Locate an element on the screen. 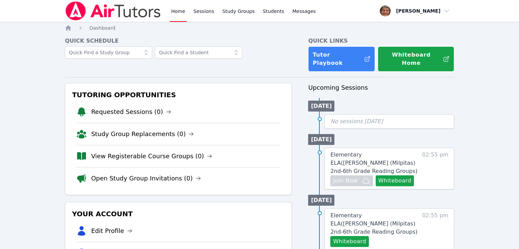 The height and width of the screenshot is (249, 519). h3: Your Account is located at coordinates (178, 214).